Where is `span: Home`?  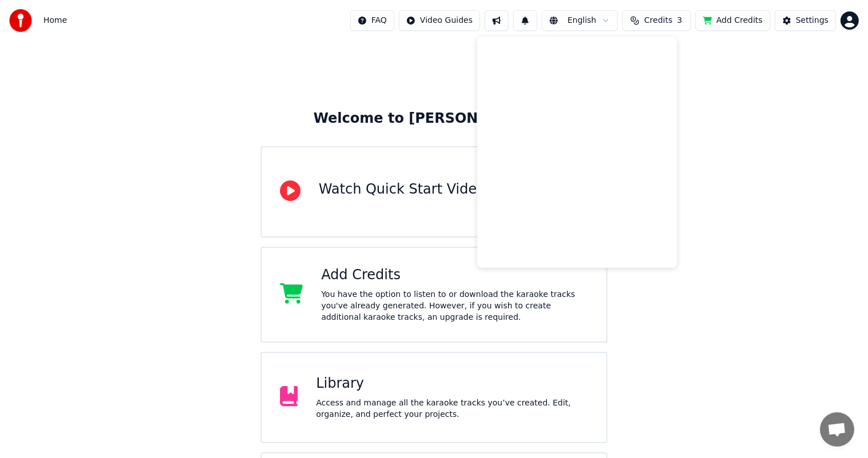
span: Home is located at coordinates (55, 20).